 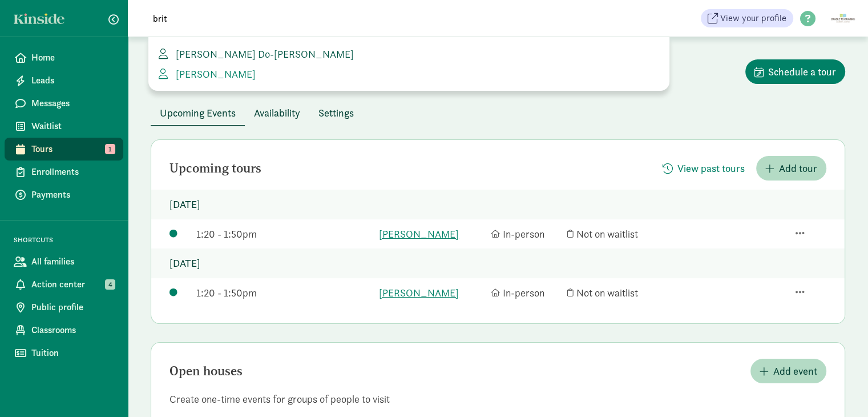 I want to click on span: 4, so click(x=110, y=284).